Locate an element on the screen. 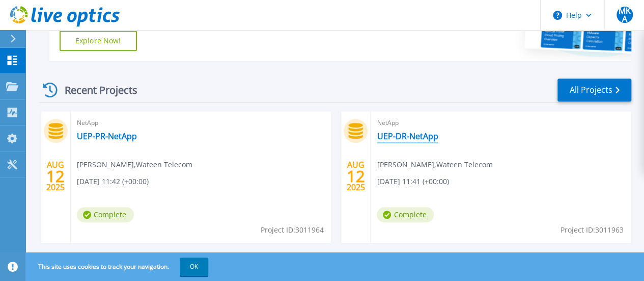  a: All Projects is located at coordinates (594, 90).